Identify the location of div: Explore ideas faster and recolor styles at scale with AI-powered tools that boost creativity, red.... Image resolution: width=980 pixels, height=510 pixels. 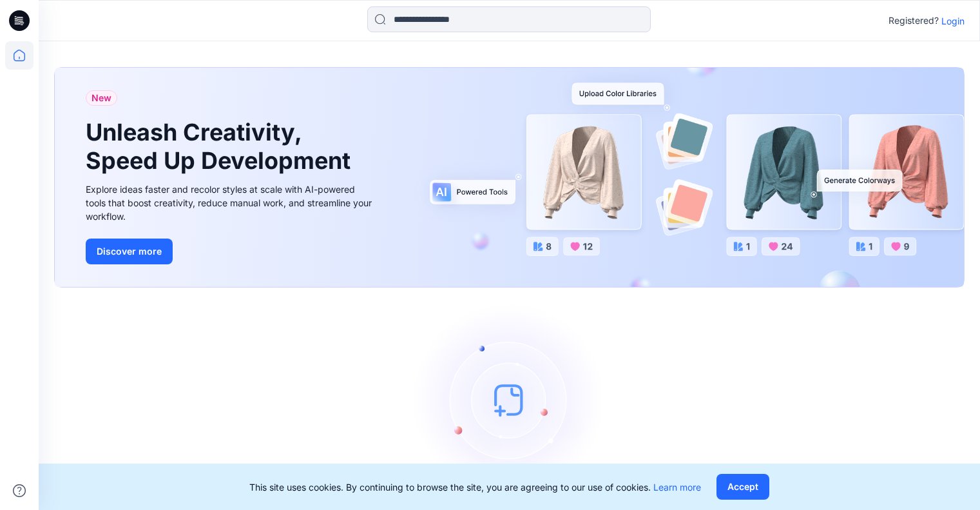
(231, 202).